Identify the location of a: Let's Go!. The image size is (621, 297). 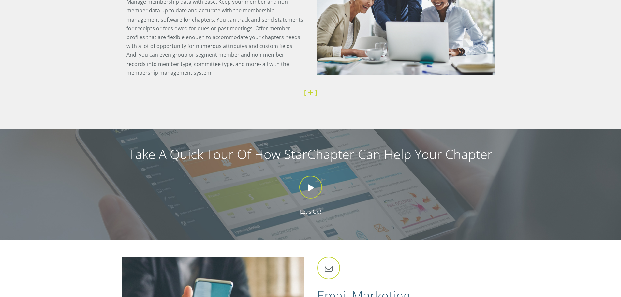
(311, 199).